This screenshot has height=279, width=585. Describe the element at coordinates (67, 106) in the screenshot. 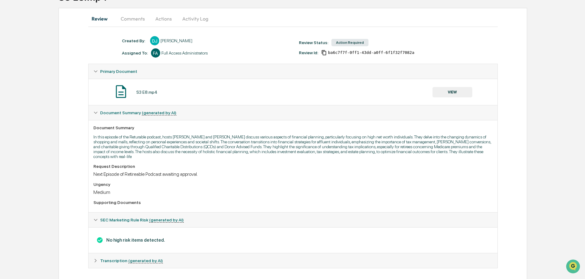

I see `span: Pylon` at that location.